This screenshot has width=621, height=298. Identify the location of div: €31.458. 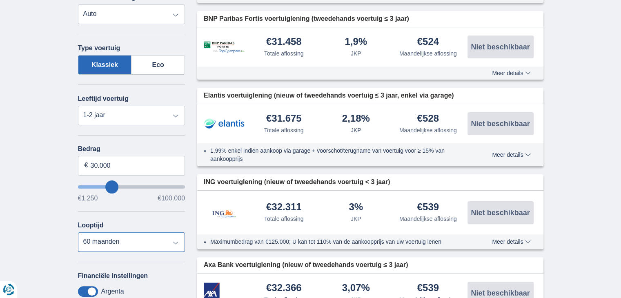
(284, 42).